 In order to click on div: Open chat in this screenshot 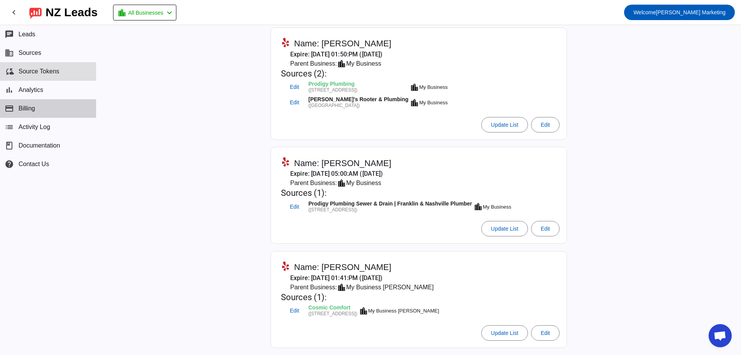, I will do `click(720, 335)`.